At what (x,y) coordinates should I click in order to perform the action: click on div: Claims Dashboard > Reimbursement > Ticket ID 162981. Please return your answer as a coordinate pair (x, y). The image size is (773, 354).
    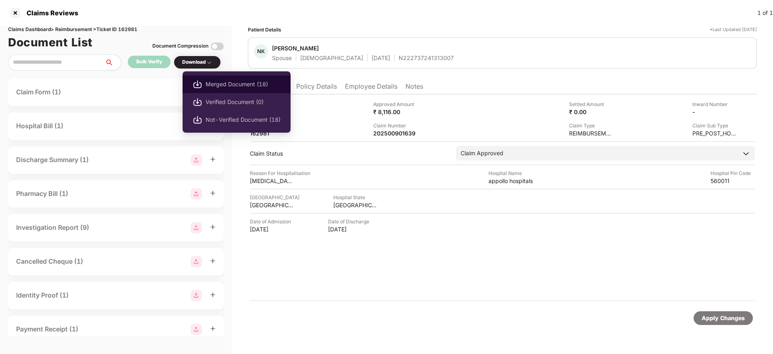
    Looking at the image, I should click on (116, 29).